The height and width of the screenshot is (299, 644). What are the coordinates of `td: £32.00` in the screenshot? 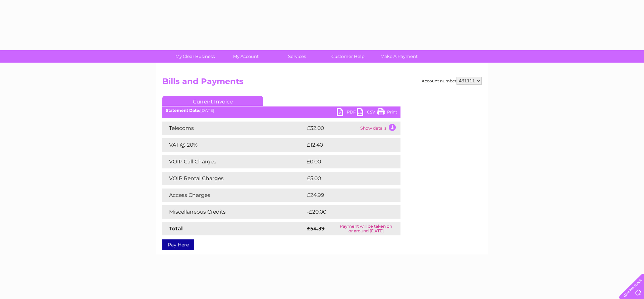 It's located at (332, 128).